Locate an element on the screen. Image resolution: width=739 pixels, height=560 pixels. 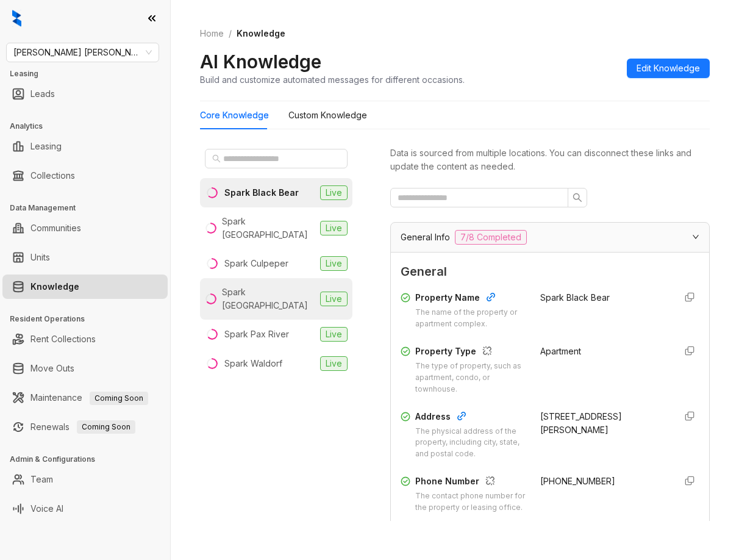
span: Apartment is located at coordinates (560, 351).